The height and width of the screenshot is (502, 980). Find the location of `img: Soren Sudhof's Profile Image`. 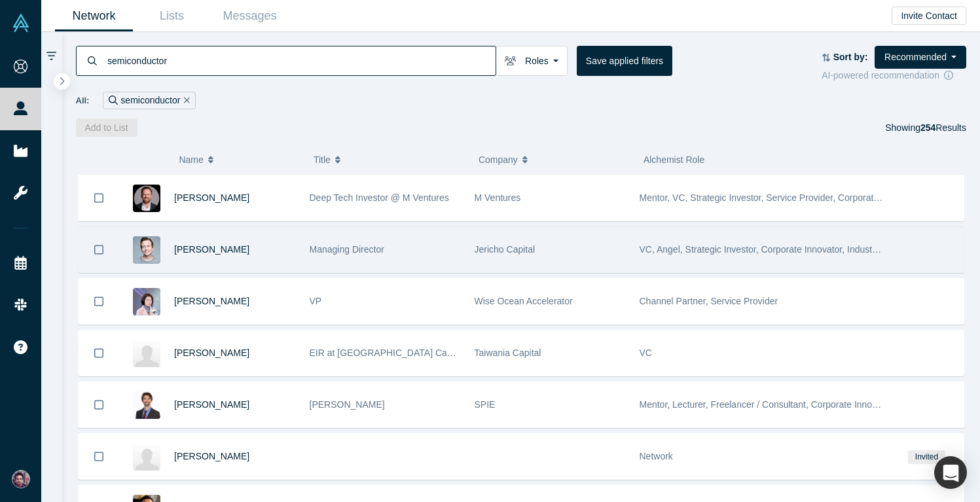

img: Soren Sudhof's Profile Image is located at coordinates (147, 250).